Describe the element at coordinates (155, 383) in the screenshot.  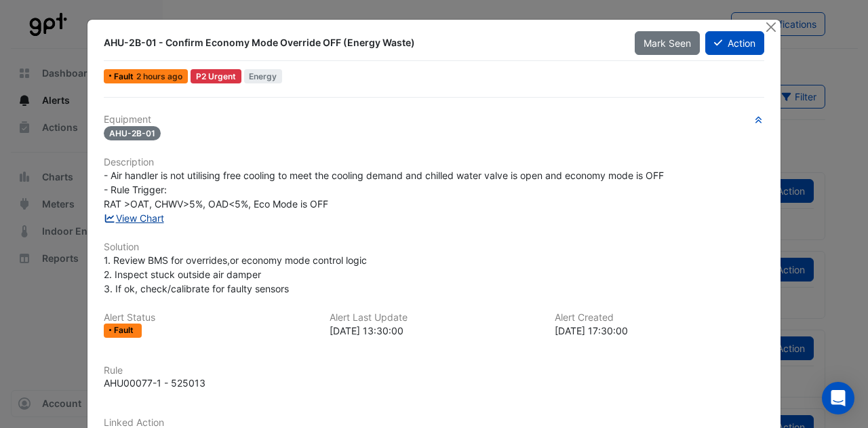
I see `div: AHU00077-1 - 525013` at that location.